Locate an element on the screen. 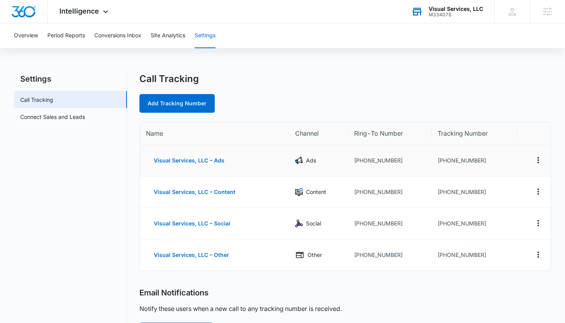 The image size is (565, 323). div: account id is located at coordinates (456, 15).